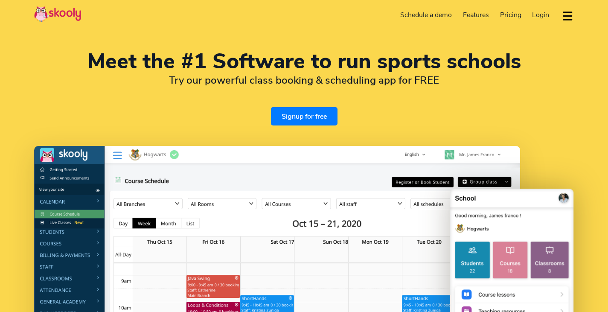  Describe the element at coordinates (568, 16) in the screenshot. I see `button: dropdown menu` at that location.